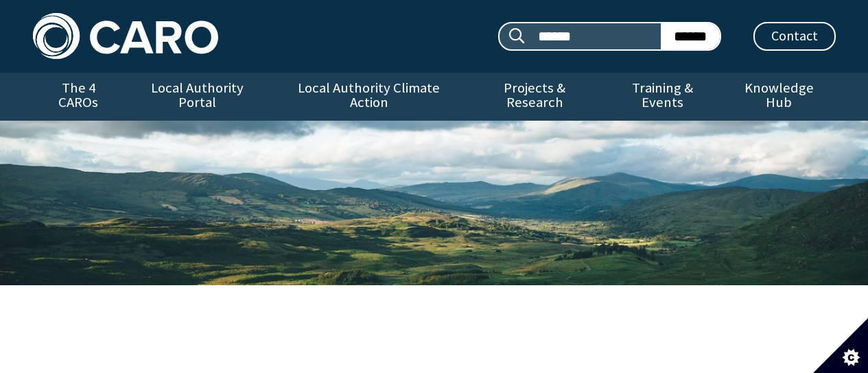 This screenshot has width=868, height=373. I want to click on a: The 4 CAROs, so click(78, 97).